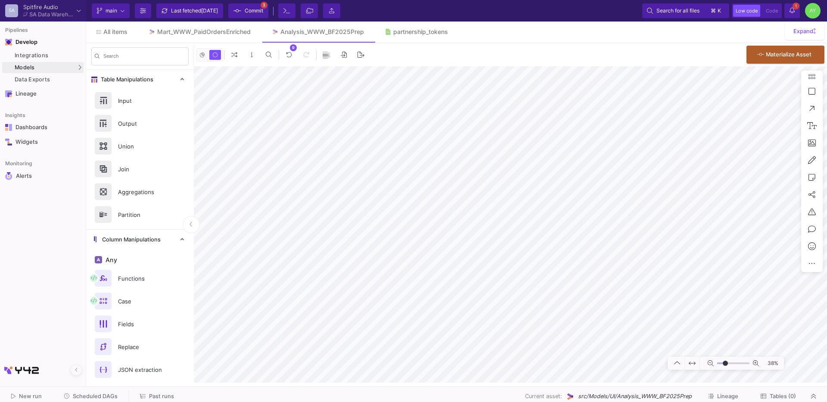 This screenshot has width=827, height=402. Describe the element at coordinates (788, 54) in the screenshot. I see `span: Materialize Asset` at that location.